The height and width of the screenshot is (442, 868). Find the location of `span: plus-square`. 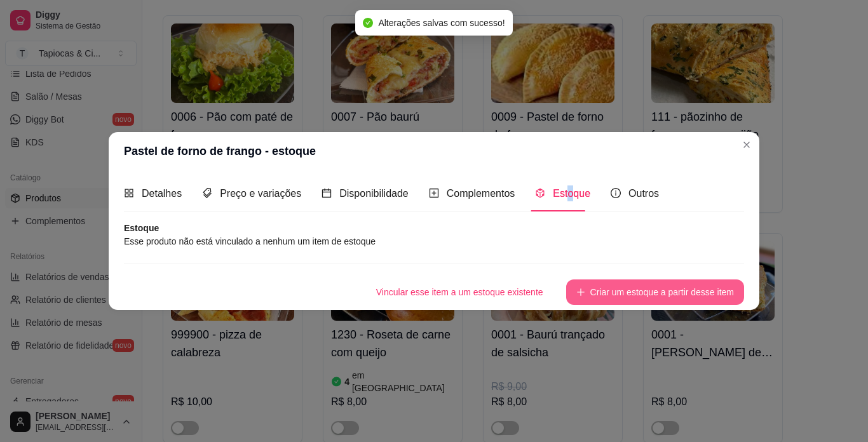

span: plus-square is located at coordinates (434, 193).